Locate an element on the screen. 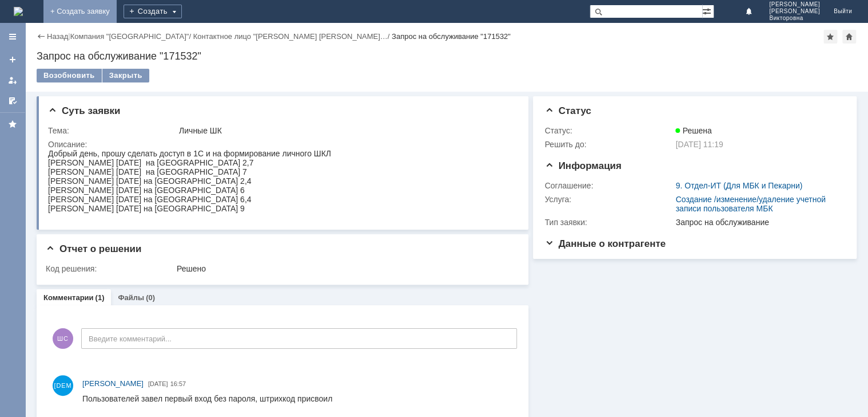 The height and width of the screenshot is (417, 868). div: (1) is located at coordinates (100, 297).